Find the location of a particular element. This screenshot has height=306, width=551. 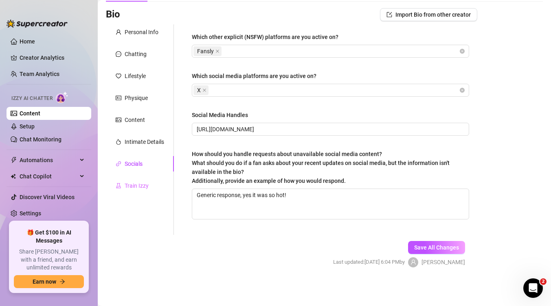

a: Discover Viral Videos is located at coordinates (47, 197).